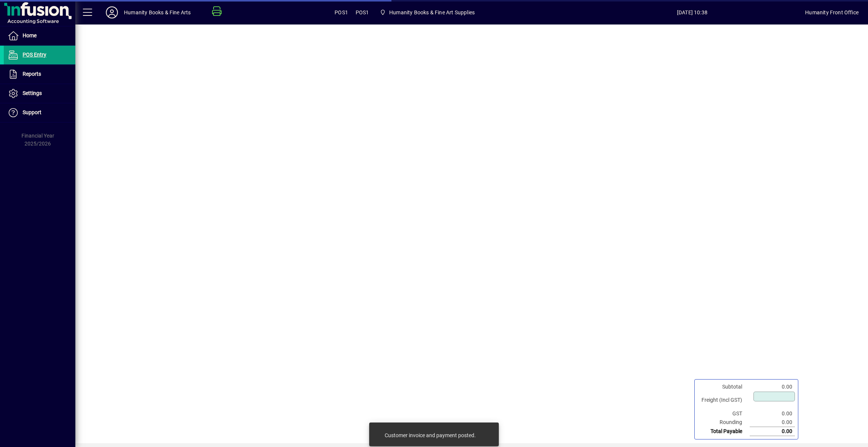 This screenshot has width=868, height=447. Describe the element at coordinates (40, 74) in the screenshot. I see `a: Reports` at that location.